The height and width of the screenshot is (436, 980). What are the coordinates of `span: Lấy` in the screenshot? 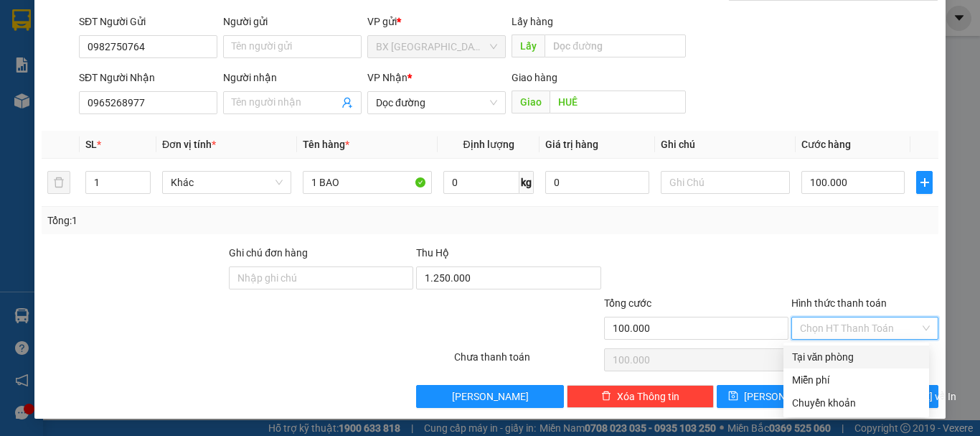 It's located at (528, 46).